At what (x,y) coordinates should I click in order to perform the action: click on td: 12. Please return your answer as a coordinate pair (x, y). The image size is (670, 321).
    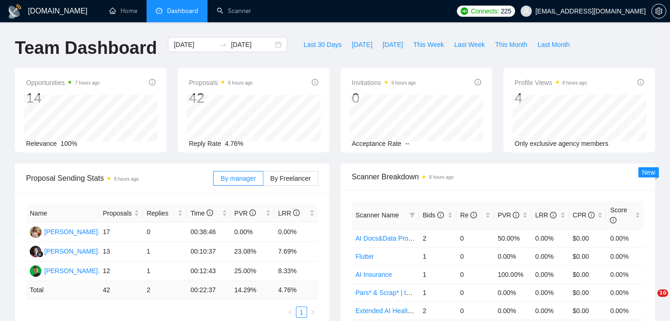
    Looking at the image, I should click on (121, 272).